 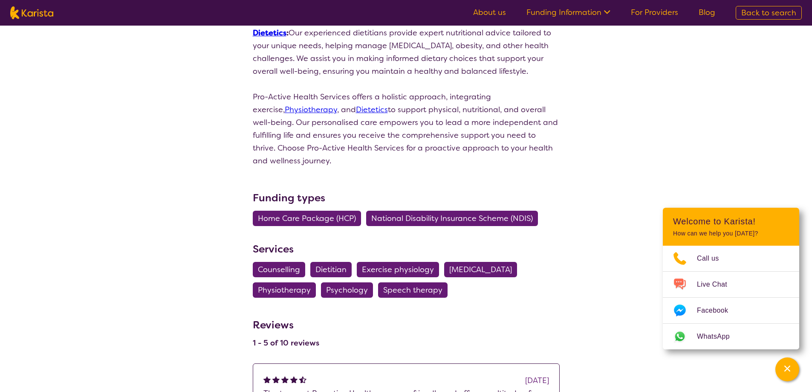 I want to click on a: For Providers, so click(x=655, y=12).